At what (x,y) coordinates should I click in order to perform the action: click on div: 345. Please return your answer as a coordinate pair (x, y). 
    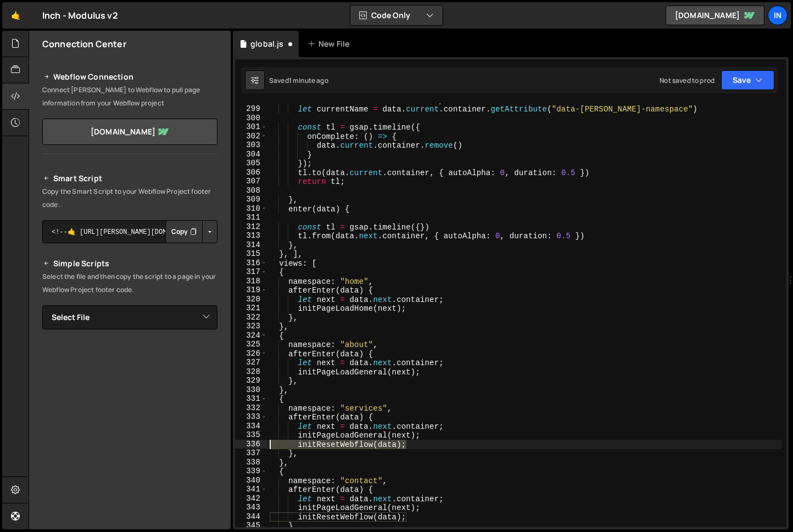
    Looking at the image, I should click on (251, 525).